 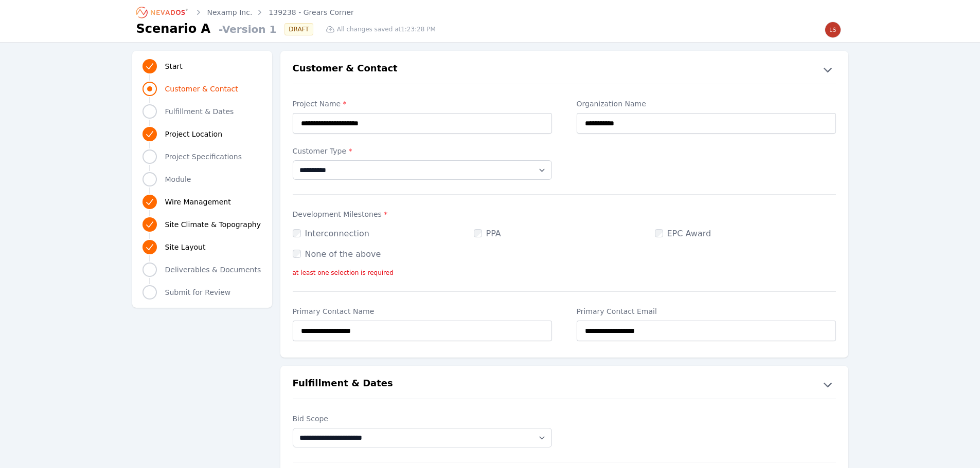 What do you see at coordinates (202, 179) in the screenshot?
I see `nav: Progress` at bounding box center [202, 179].